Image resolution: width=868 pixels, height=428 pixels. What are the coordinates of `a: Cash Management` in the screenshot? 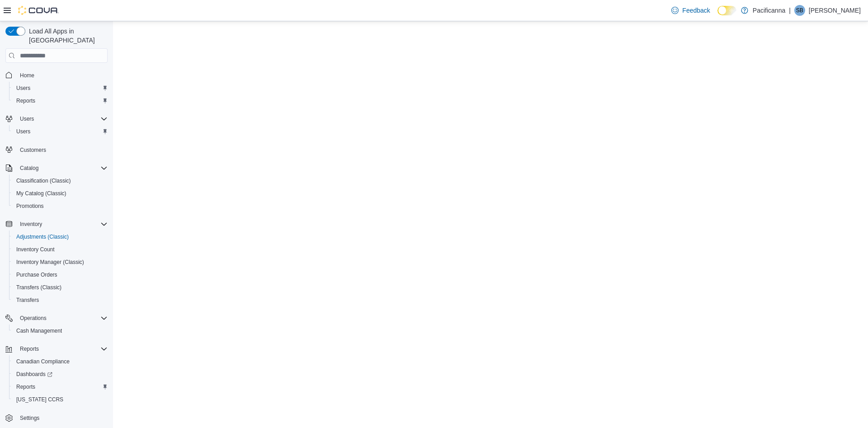 It's located at (39, 331).